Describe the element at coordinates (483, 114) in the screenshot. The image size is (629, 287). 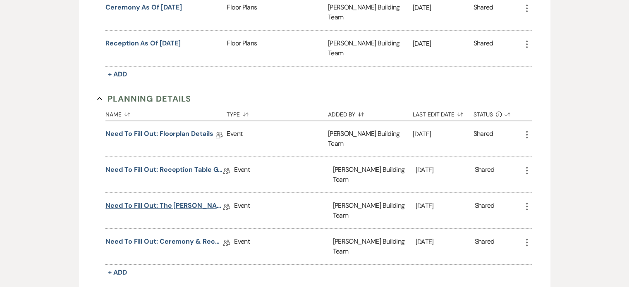
I see `span: Status` at that location.